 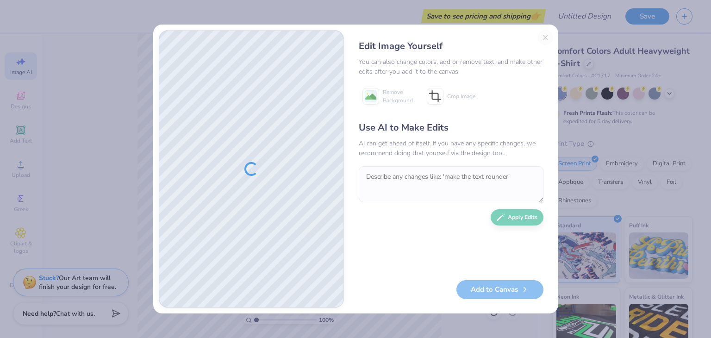 What do you see at coordinates (451, 128) in the screenshot?
I see `div: Use AI to Make Edits` at bounding box center [451, 128].